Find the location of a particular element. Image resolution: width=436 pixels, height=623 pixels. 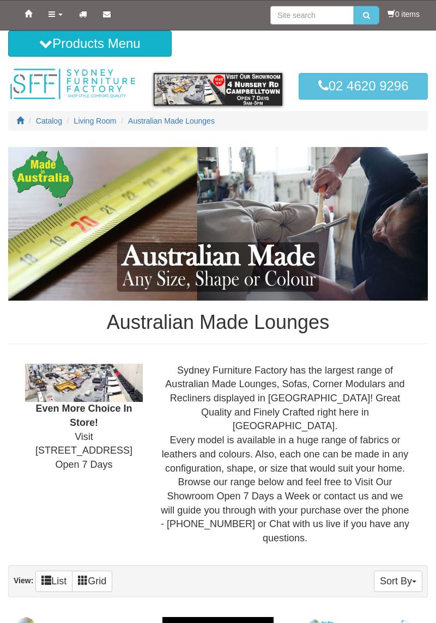

span: Catalog is located at coordinates (49, 121).